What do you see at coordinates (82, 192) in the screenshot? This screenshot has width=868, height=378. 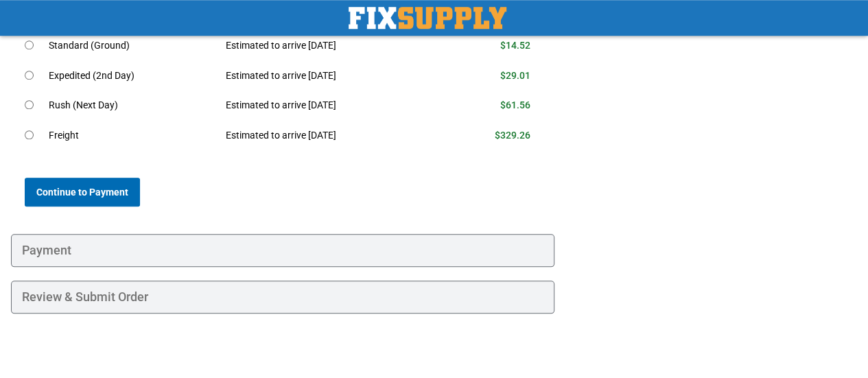 I see `span: Continue to Payment` at bounding box center [82, 192].